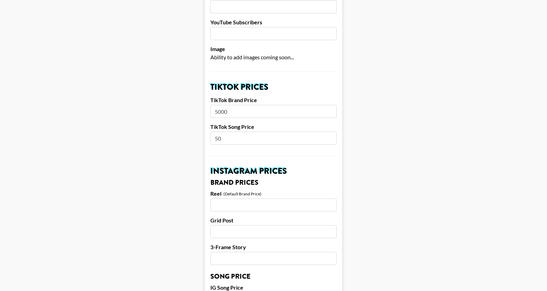 This screenshot has width=547, height=291. I want to click on span: Ability to add images coming soon..., so click(252, 57).